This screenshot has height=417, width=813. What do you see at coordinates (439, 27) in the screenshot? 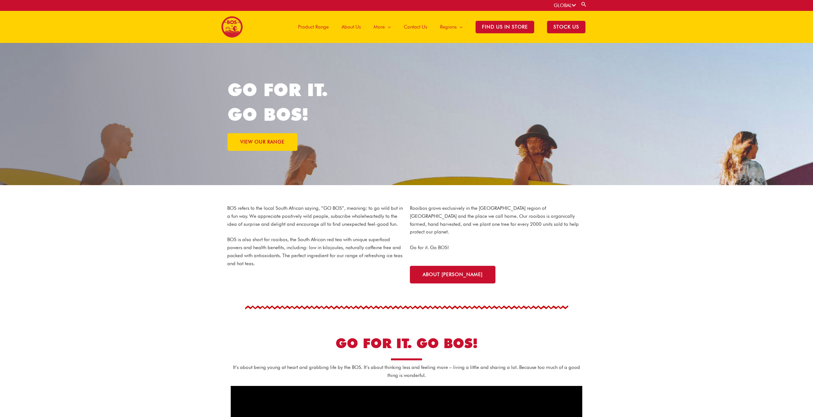
I see `nav: Site Navigation` at bounding box center [439, 27].